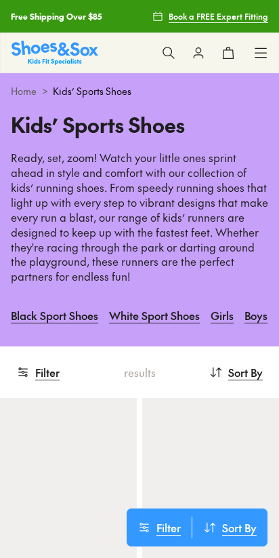 This screenshot has height=558, width=279. I want to click on img: SNS_Logo_Responsive.svg, so click(55, 52).